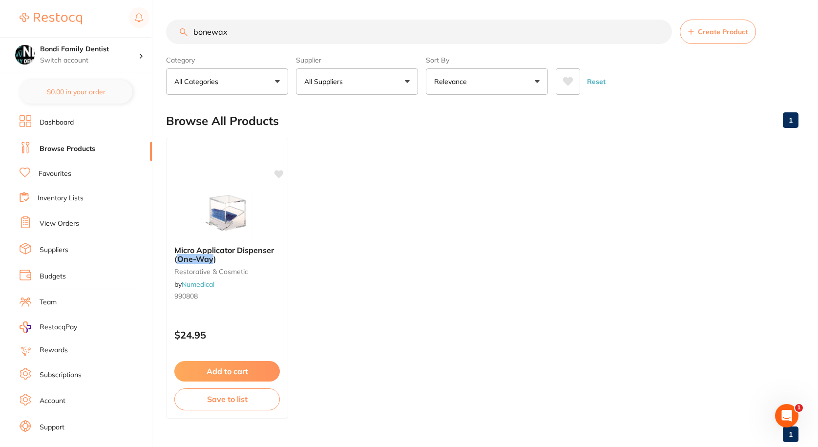 Image resolution: width=818 pixels, height=447 pixels. Describe the element at coordinates (799, 408) in the screenshot. I see `span: 1` at that location.